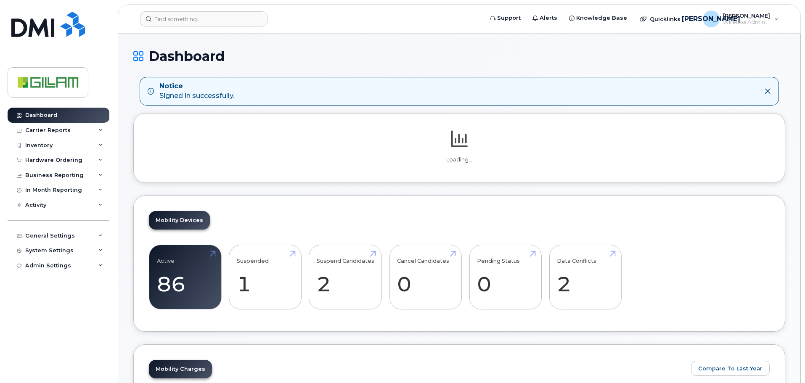  Describe the element at coordinates (585, 277) in the screenshot. I see `a: Data Conflicts 2` at that location.